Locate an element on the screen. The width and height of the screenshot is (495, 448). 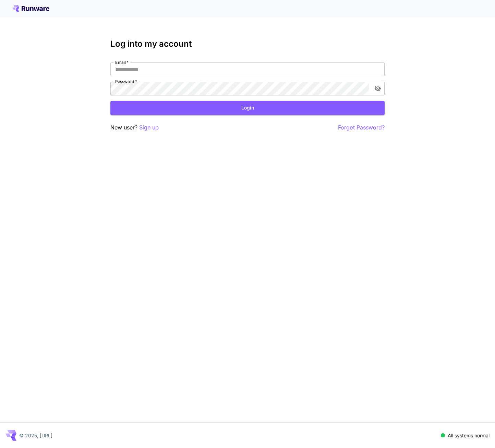
button: toggle password visibility is located at coordinates (378, 89).